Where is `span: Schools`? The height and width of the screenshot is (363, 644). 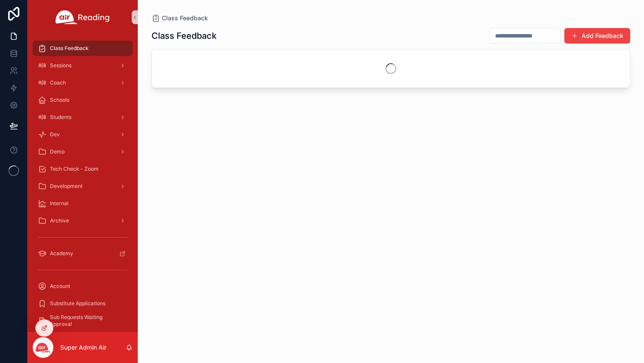 span: Schools is located at coordinates (59, 100).